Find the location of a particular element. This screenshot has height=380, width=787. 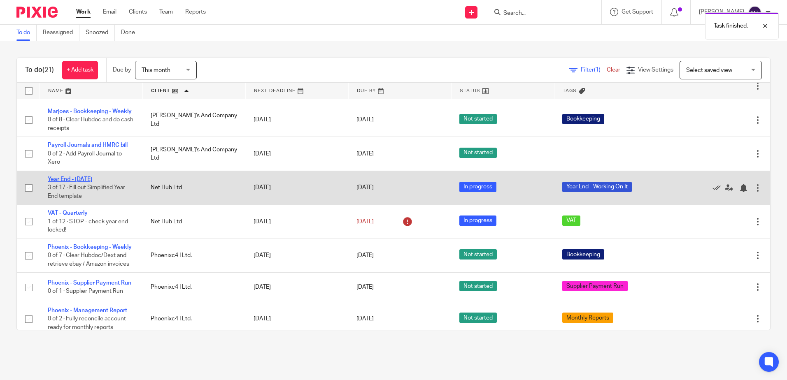

span: 0 of 2 · Fully reconcile account ready for monthly reports is located at coordinates (87, 323).